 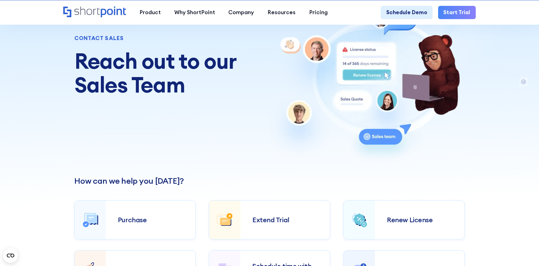 I want to click on div: Purchase, so click(x=150, y=220).